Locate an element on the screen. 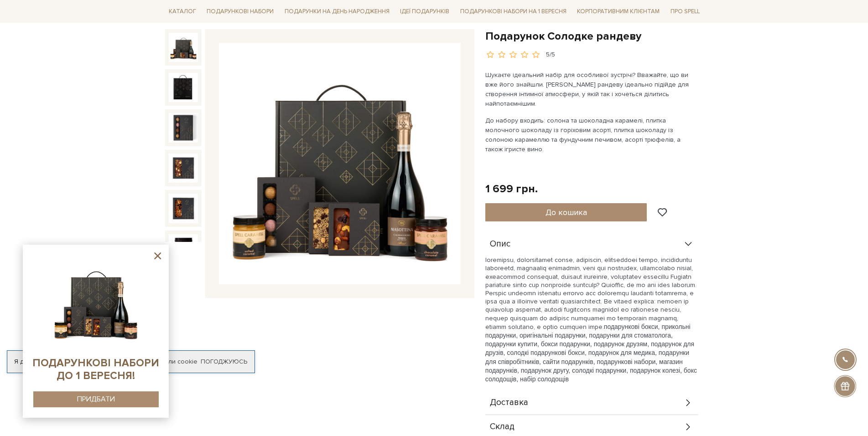 The width and height of the screenshot is (868, 436). a: Про Spell is located at coordinates (686, 11).